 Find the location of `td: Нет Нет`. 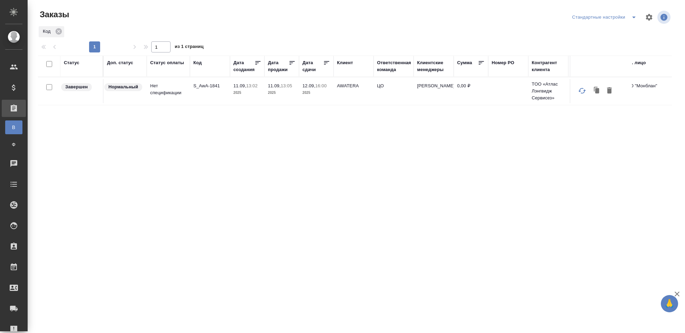

td: Нет Нет is located at coordinates (588, 91).